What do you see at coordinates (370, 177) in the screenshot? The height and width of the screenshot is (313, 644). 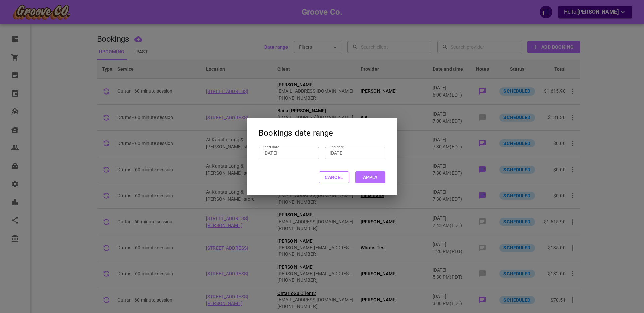 I see `button: Apply` at bounding box center [370, 177].